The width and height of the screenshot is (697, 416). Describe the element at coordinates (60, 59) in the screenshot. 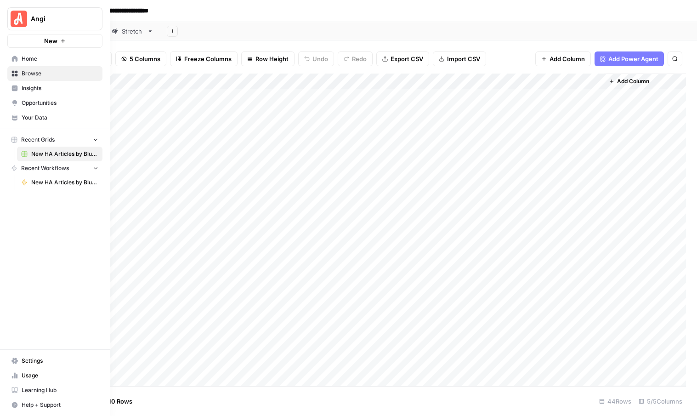

I see `span: Home` at that location.